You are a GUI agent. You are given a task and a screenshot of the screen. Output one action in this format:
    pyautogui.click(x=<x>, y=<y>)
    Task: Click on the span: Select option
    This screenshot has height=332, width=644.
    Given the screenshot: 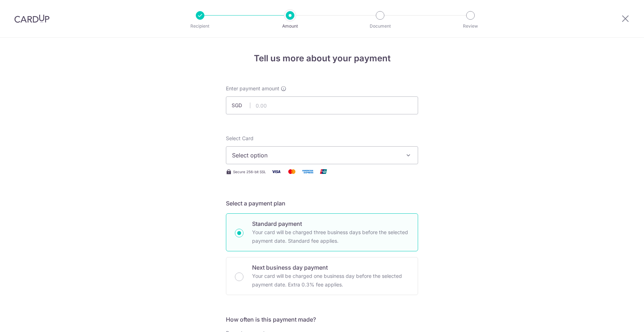 What is the action you would take?
    pyautogui.click(x=316, y=155)
    